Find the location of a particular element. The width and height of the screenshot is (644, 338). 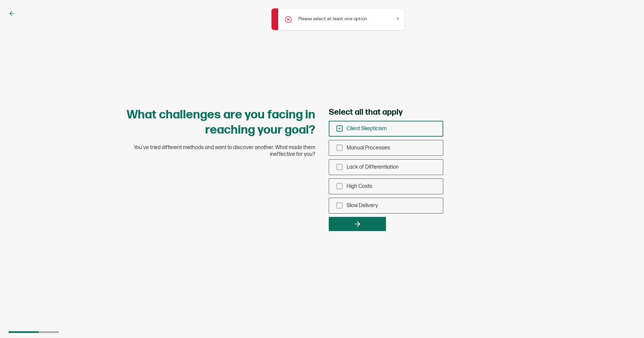

span: High Costs is located at coordinates (360, 186).